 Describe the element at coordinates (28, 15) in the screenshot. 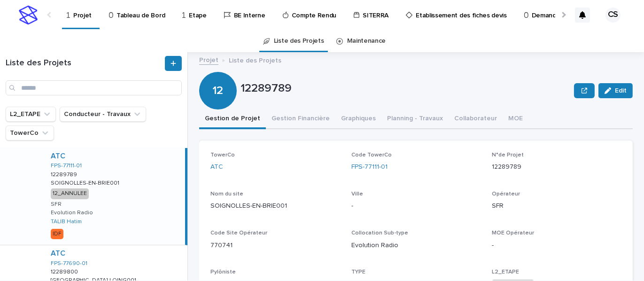

I see `img: stacker-logo-s-only.png` at that location.